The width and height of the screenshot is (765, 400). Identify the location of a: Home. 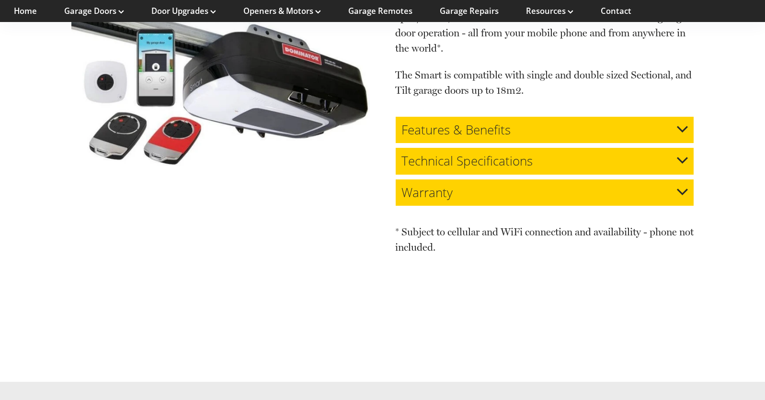
(25, 11).